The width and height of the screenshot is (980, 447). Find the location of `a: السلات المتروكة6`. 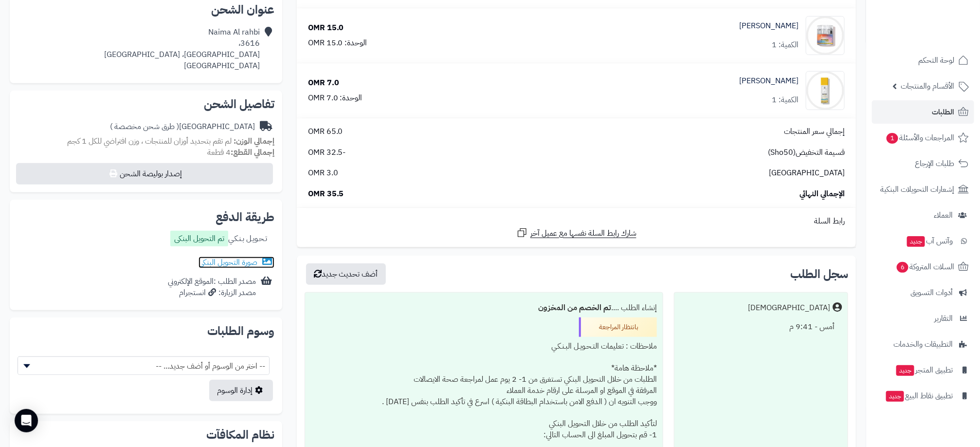

a: السلات المتروكة6 is located at coordinates (923, 267).